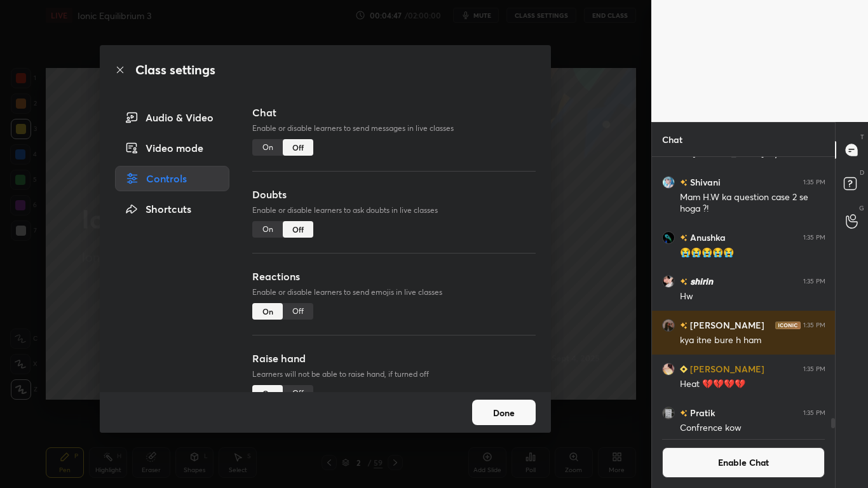 The image size is (868, 488). Describe the element at coordinates (668, 238) in the screenshot. I see `img: 3fd5cd79bfb74b35bf5abcc9d8379eba.jpg` at that location.